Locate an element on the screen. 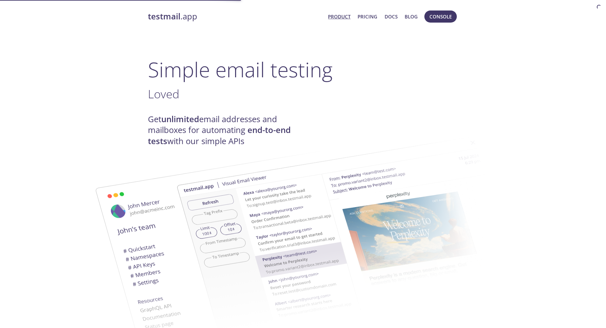 Image resolution: width=606 pixels, height=328 pixels. strong: end-to-end tests is located at coordinates (219, 135).